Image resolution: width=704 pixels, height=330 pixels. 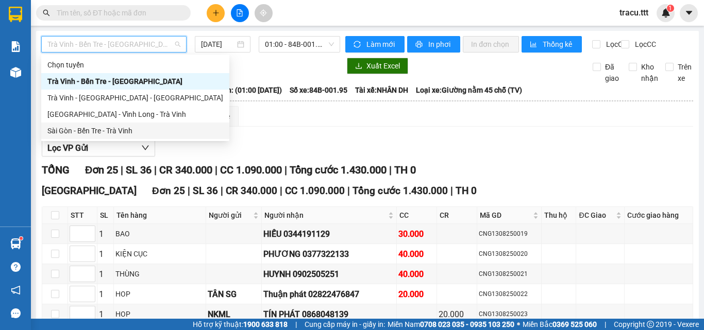 What do you see at coordinates (263, 13) in the screenshot?
I see `button: aim` at bounding box center [263, 13].